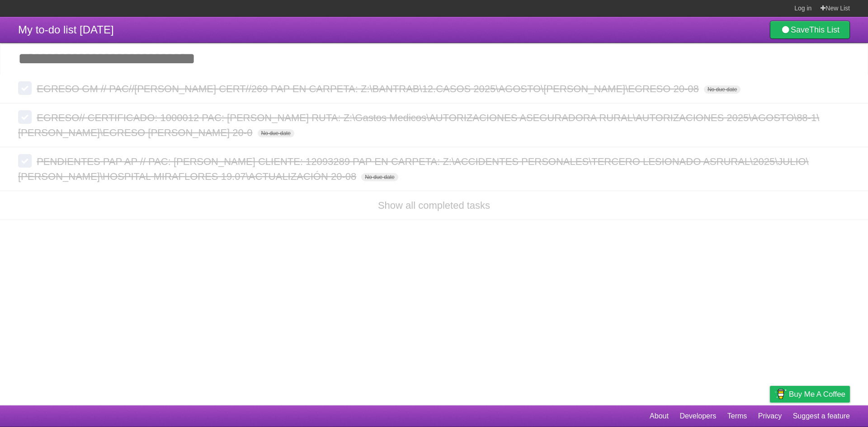 The height and width of the screenshot is (427, 868). Describe the element at coordinates (810, 30) in the screenshot. I see `a: SaveThis List` at that location.